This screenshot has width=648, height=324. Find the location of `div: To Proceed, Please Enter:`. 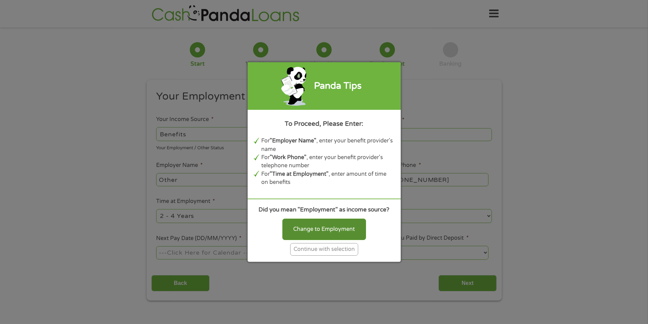

div: To Proceed, Please Enter: is located at coordinates (324, 124).